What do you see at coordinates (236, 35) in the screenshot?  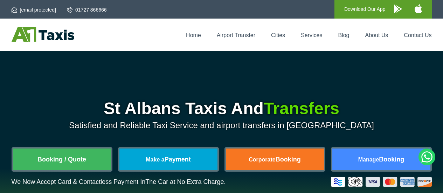 I see `a: Airport Transfer` at bounding box center [236, 35].